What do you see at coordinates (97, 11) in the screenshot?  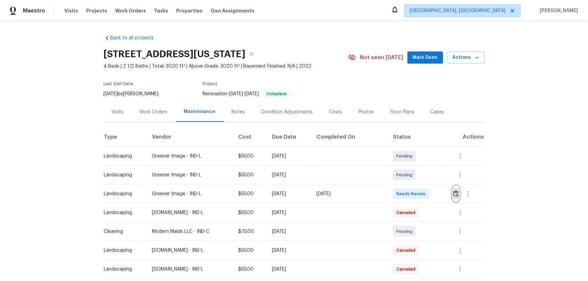 I see `span: Projects` at bounding box center [97, 11].